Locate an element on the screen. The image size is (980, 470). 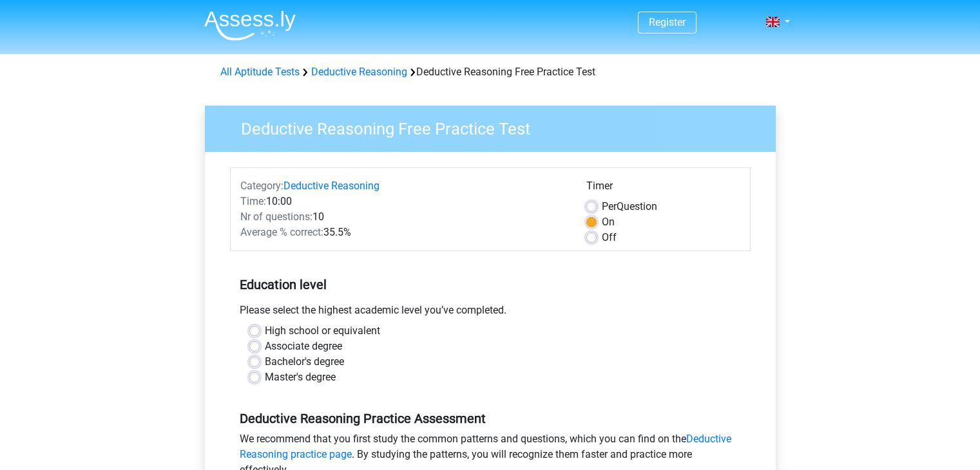
div: Deductive Reasoning Free Practice Test is located at coordinates (491, 72).